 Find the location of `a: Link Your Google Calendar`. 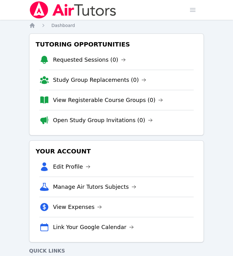

a: Link Your Google Calendar is located at coordinates (93, 228).